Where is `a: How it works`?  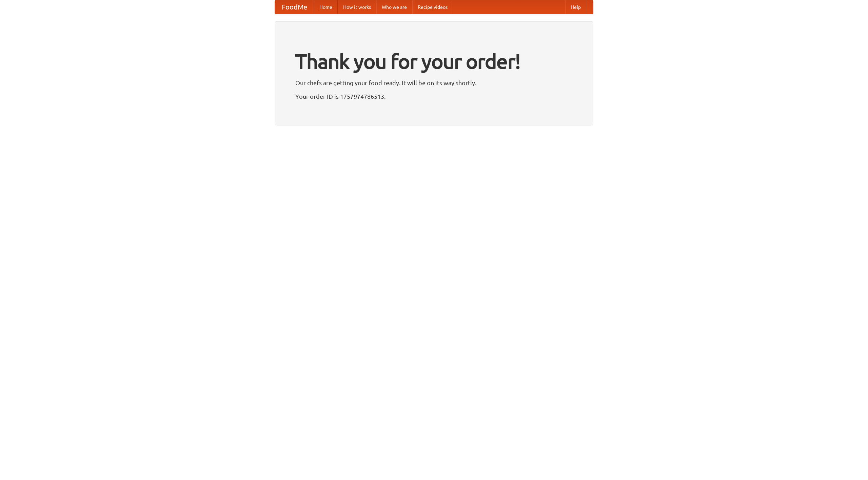
a: How it works is located at coordinates (357, 7).